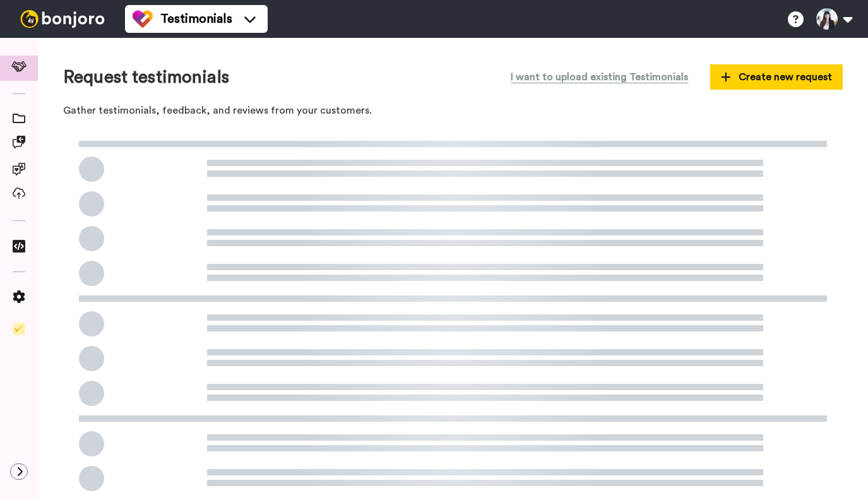 Image resolution: width=868 pixels, height=500 pixels. What do you see at coordinates (777, 77) in the screenshot?
I see `span: Create new request` at bounding box center [777, 77].